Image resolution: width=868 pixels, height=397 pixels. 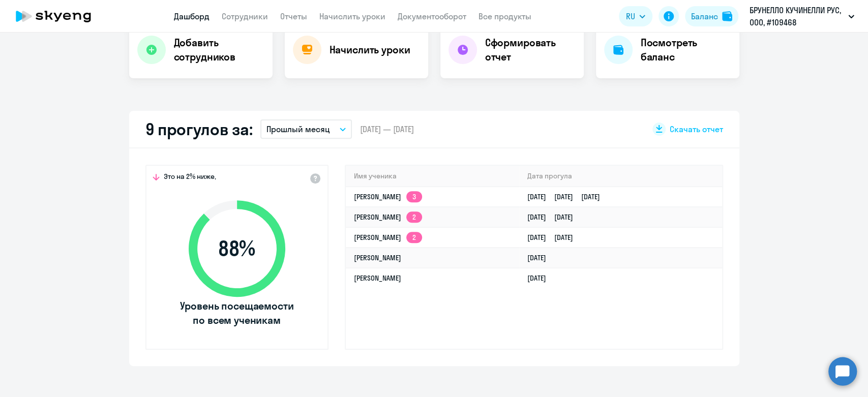 I want to click on span: Скачать отчет, so click(x=696, y=129).